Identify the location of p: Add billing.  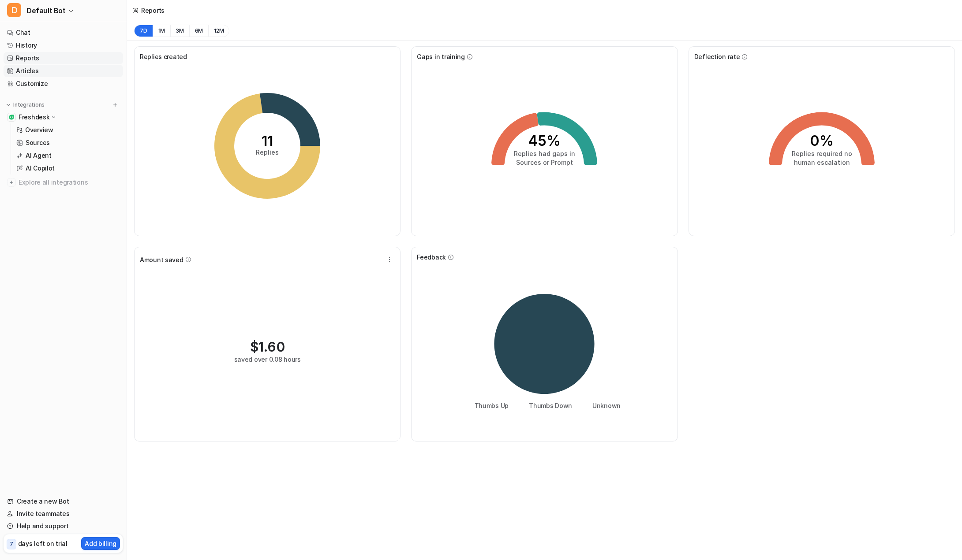
(101, 543).